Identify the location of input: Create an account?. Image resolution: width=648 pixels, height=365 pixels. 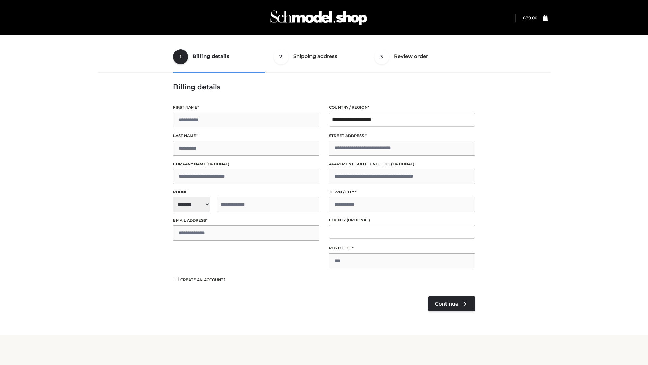
(176, 279).